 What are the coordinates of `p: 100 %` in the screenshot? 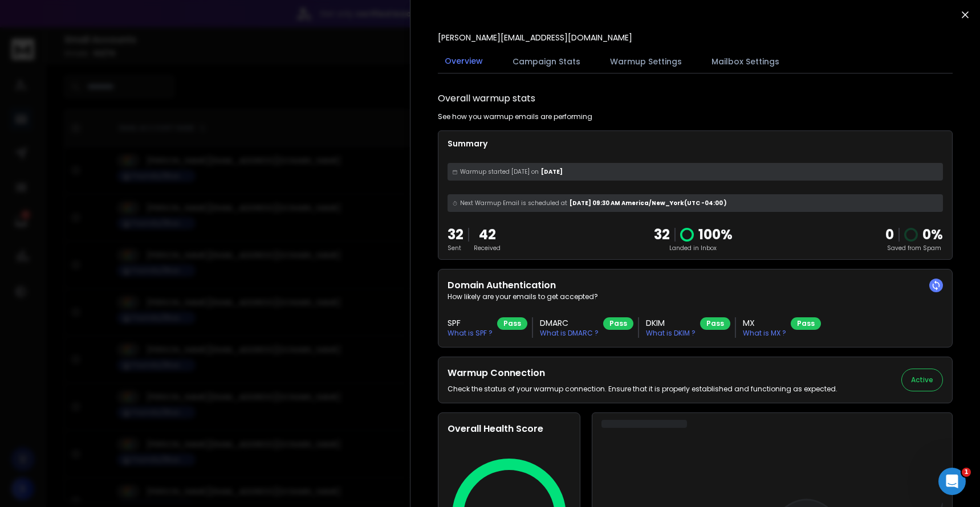 It's located at (716, 235).